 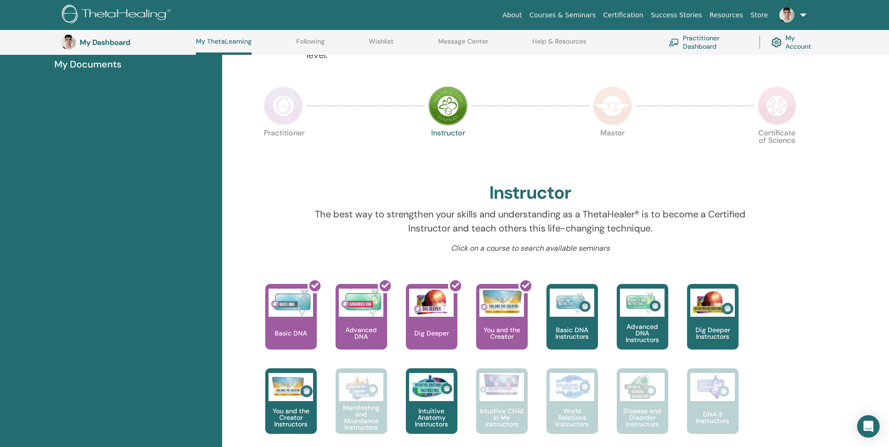 I want to click on a: Following, so click(x=310, y=45).